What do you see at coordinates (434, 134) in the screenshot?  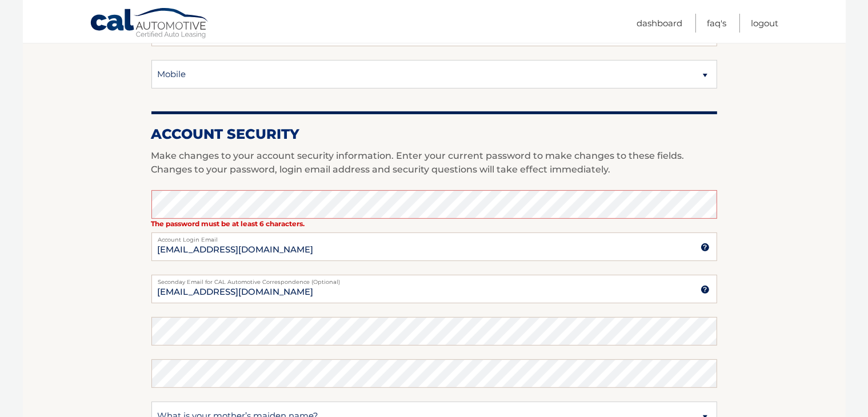 I see `h2: Account Security` at bounding box center [434, 134].